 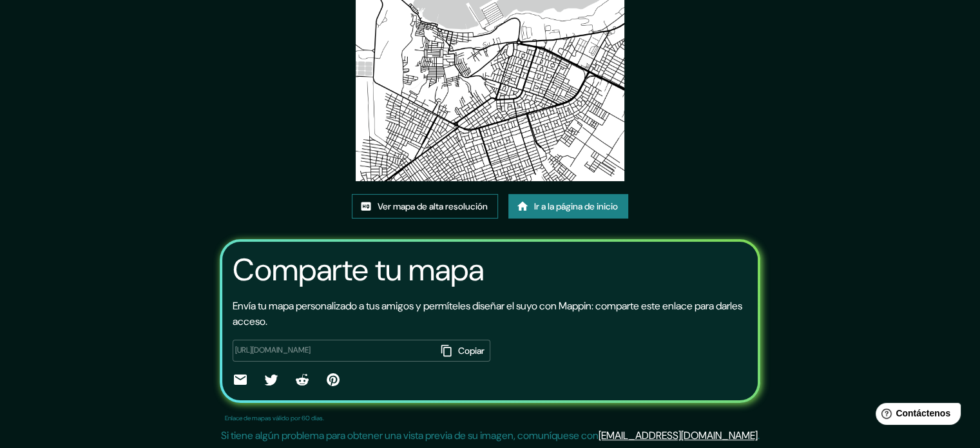 I want to click on button: Copiar, so click(x=463, y=351).